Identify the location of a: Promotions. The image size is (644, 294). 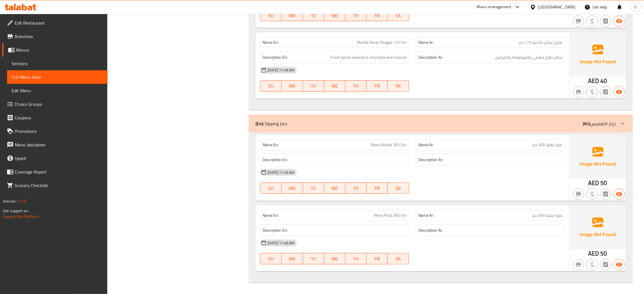
(55, 131).